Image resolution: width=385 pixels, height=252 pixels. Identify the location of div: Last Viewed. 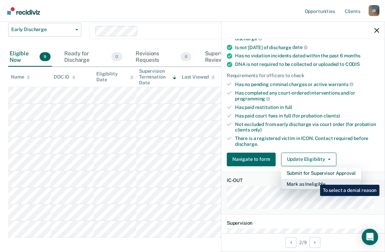
(198, 77).